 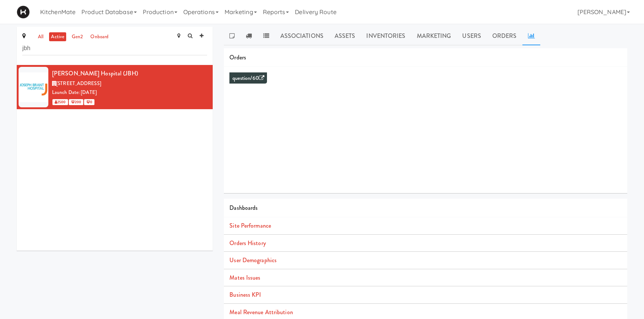 What do you see at coordinates (261, 312) in the screenshot?
I see `a: Meal Revenue Attribution` at bounding box center [261, 312].